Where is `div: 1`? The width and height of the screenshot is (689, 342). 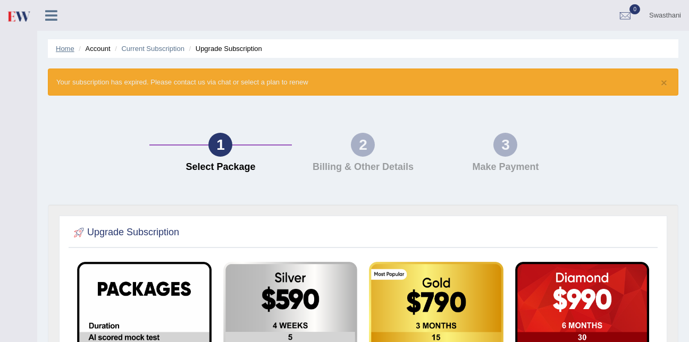 div: 1 is located at coordinates (220, 145).